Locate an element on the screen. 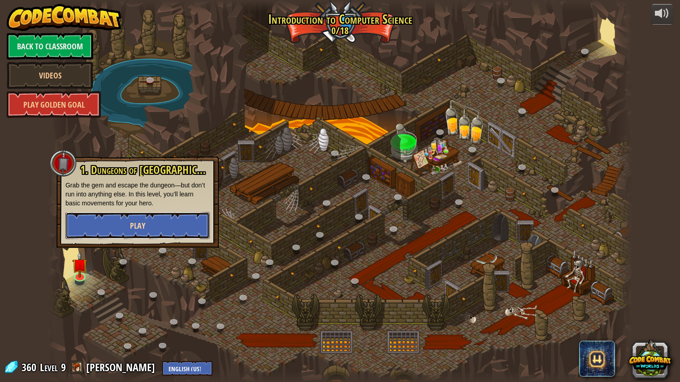 The width and height of the screenshot is (680, 382). a: Videos is located at coordinates (50, 75).